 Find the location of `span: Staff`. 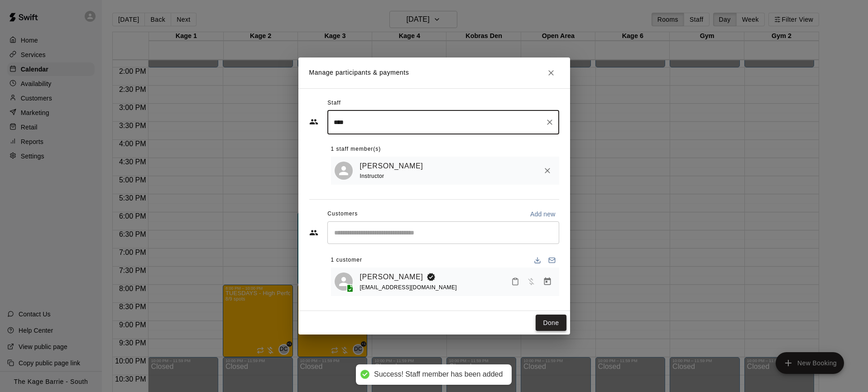

span: Staff is located at coordinates (333, 103).